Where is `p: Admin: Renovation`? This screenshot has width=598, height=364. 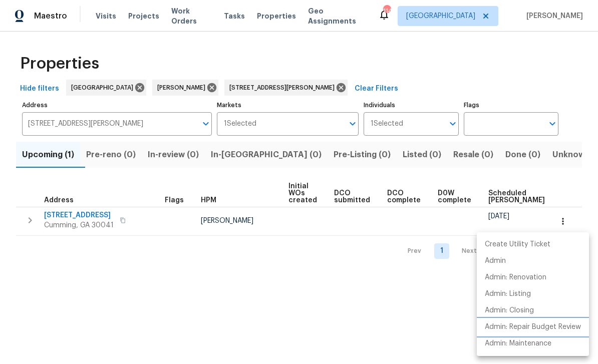 p: Admin: Renovation is located at coordinates (515, 277).